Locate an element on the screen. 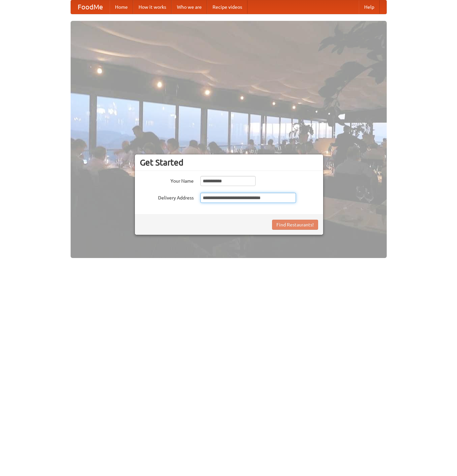 The width and height of the screenshot is (457, 476). a: Help is located at coordinates (369, 7).